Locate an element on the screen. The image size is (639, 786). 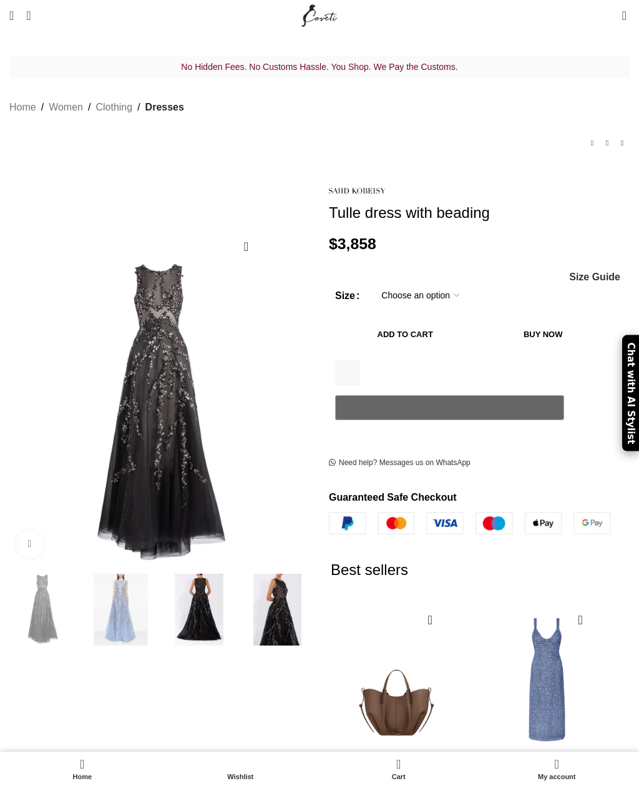
h2: Best sellers is located at coordinates (472, 570).